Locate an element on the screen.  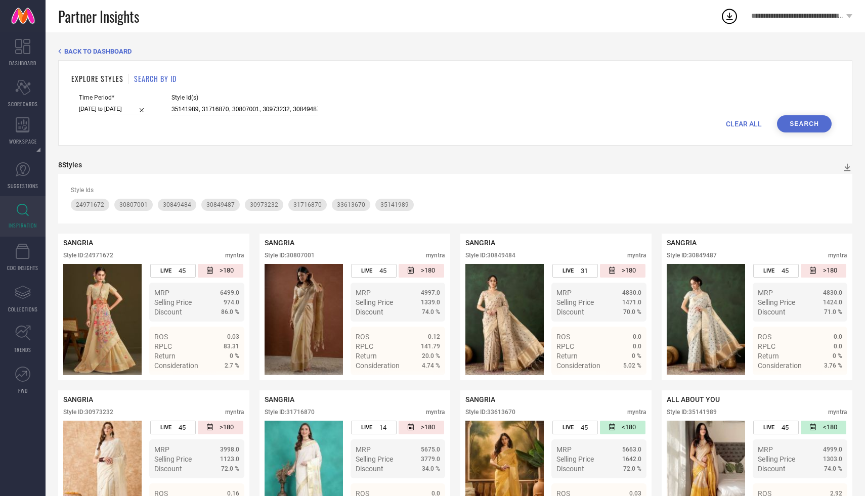
span: 3.76 % is located at coordinates (833, 366).